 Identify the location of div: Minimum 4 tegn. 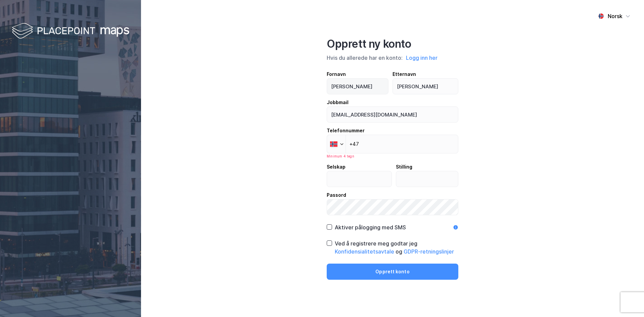
(393, 157).